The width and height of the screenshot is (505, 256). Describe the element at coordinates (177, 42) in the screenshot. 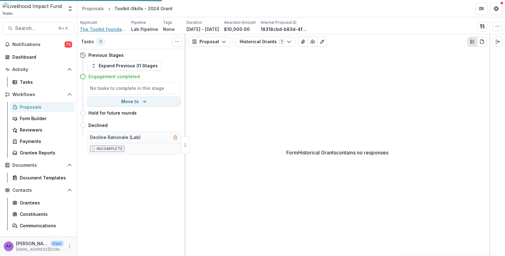

I see `button: Toggle View Cancelled Tasks` at that location.